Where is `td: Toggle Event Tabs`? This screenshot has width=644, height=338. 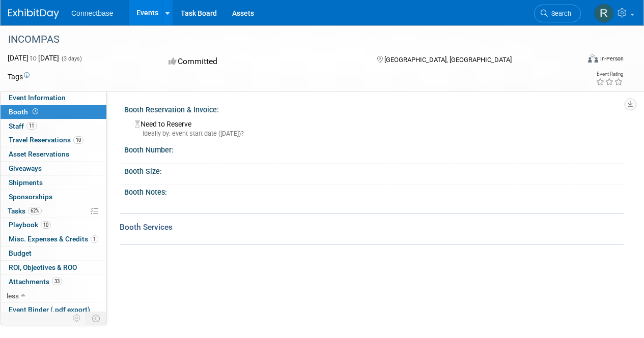
td: Toggle Event Tabs is located at coordinates (96, 319).